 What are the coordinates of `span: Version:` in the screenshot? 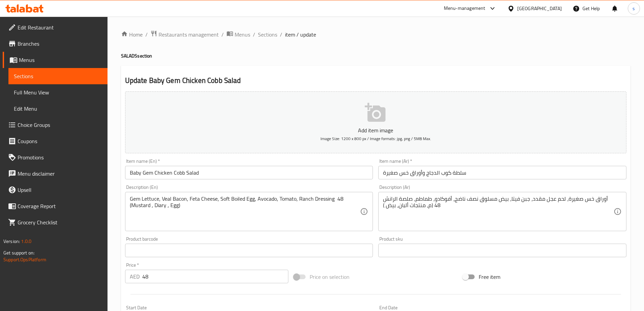 It's located at (12, 241).